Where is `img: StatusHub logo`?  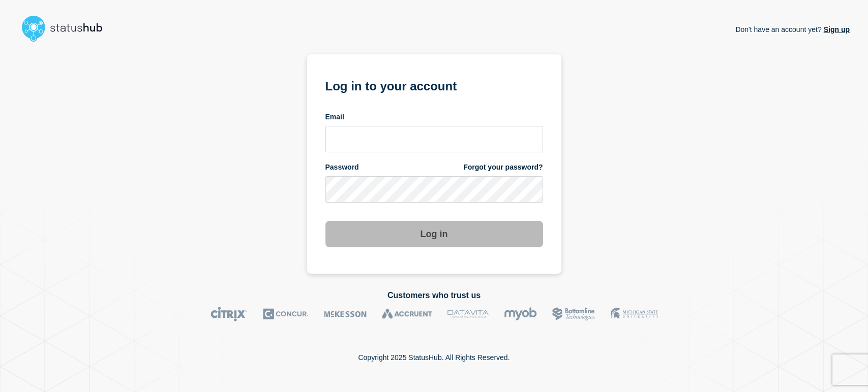
img: StatusHub logo is located at coordinates (67, 28).